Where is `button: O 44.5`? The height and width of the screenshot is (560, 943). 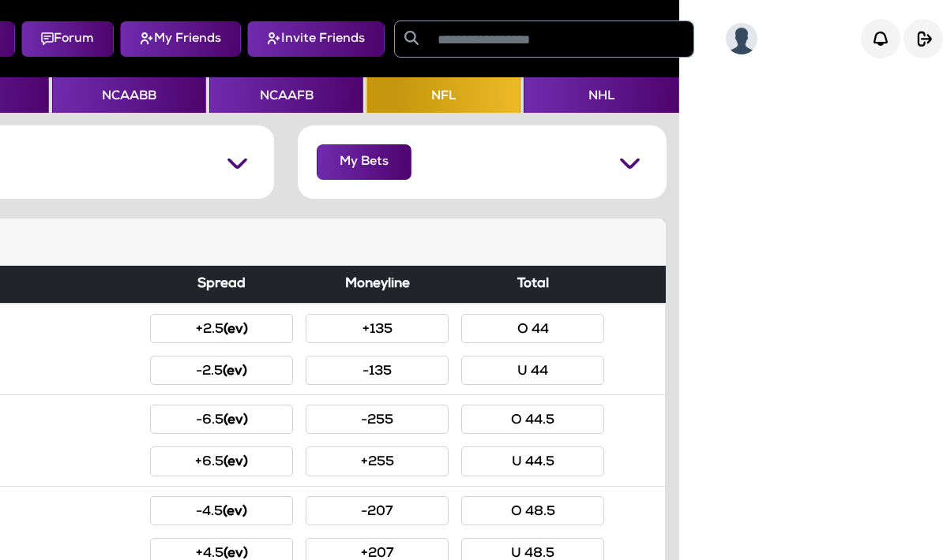
button: O 44.5 is located at coordinates (533, 419).